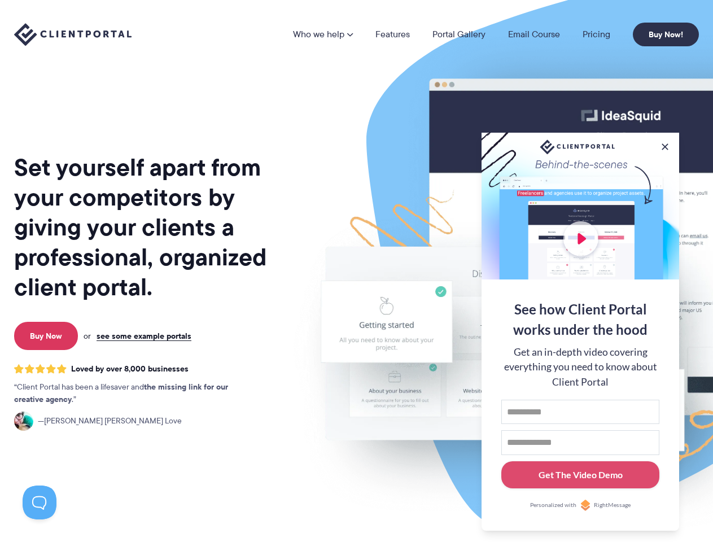 The width and height of the screenshot is (713, 542). What do you see at coordinates (121, 393) in the screenshot?
I see `strong: the missing link for our creative agency` at bounding box center [121, 393].